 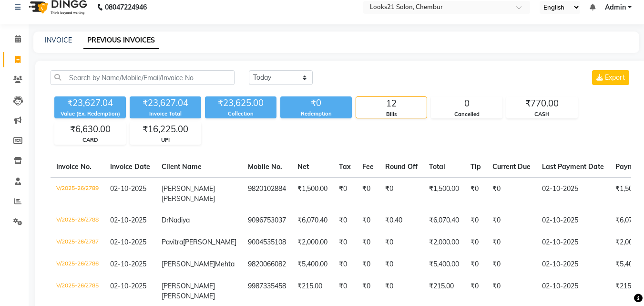 What do you see at coordinates (467, 103) in the screenshot?
I see `div: 0` at bounding box center [467, 103].